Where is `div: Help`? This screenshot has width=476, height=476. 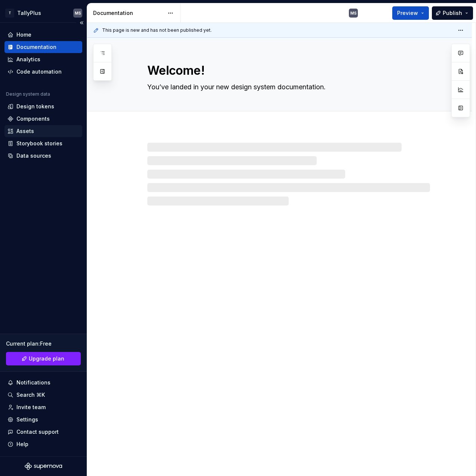 div: Help is located at coordinates (22, 444).